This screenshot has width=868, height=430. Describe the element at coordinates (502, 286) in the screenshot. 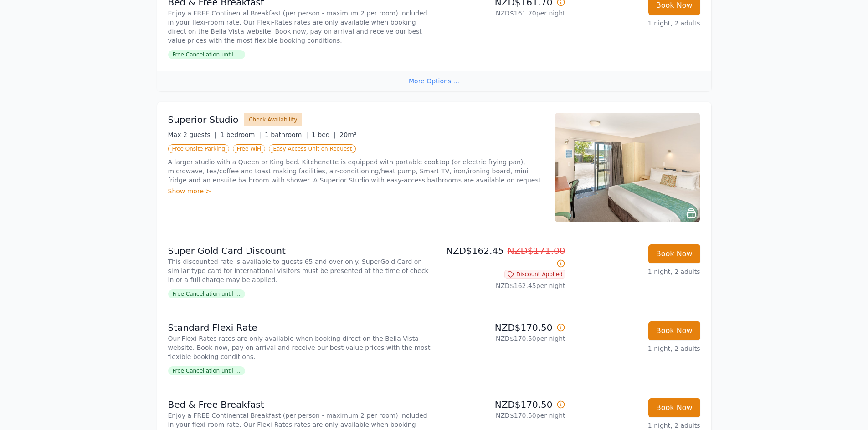

I see `p: NZD$162.45 per night` at that location.